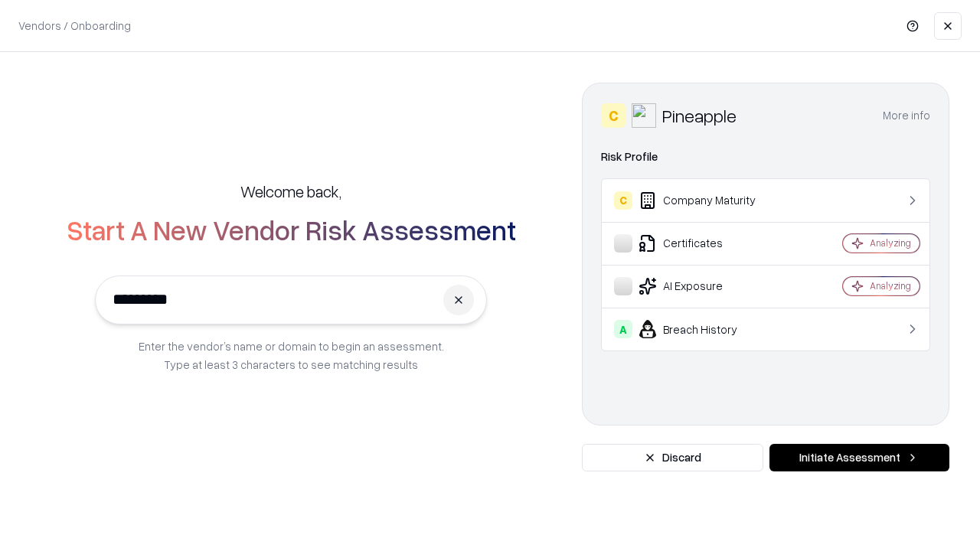 The width and height of the screenshot is (980, 551). What do you see at coordinates (705, 329) in the screenshot?
I see `div: Breach History` at bounding box center [705, 329].